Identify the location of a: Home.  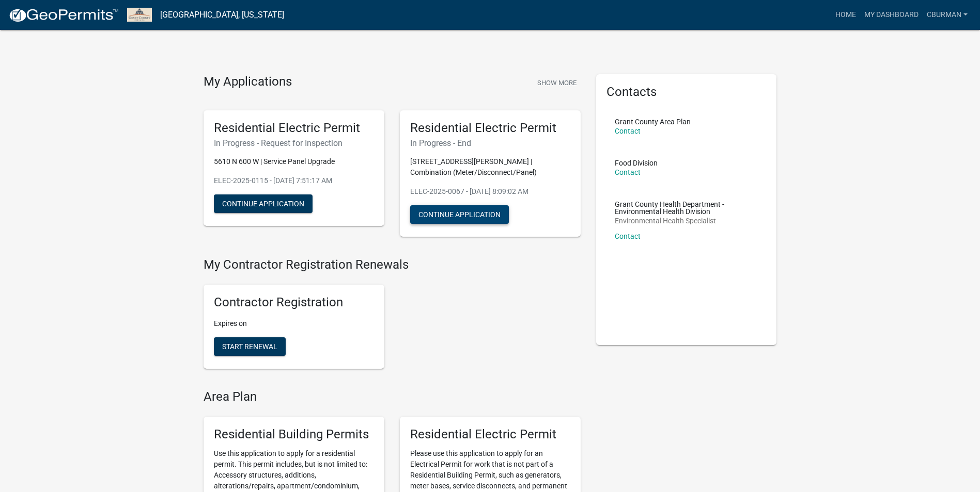
(845, 15).